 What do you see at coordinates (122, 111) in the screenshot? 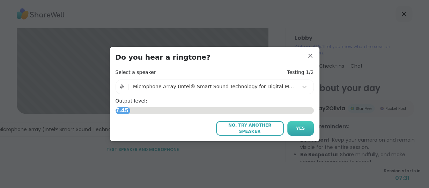
I see `span: 7.45` at bounding box center [122, 111].